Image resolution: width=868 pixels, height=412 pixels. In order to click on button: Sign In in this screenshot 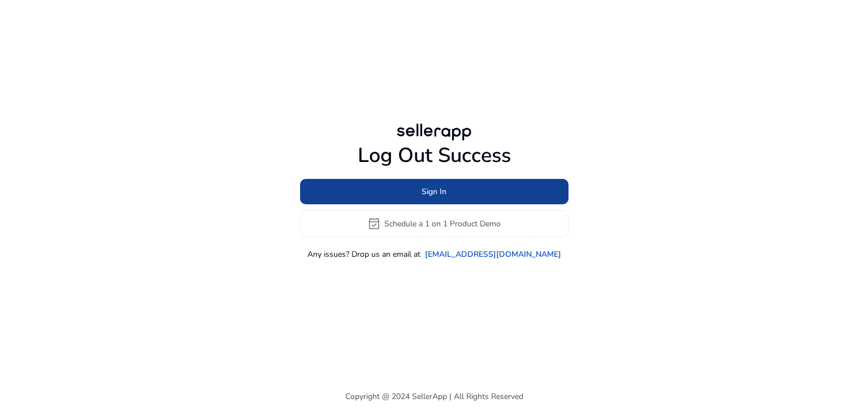, I will do `click(434, 191)`.